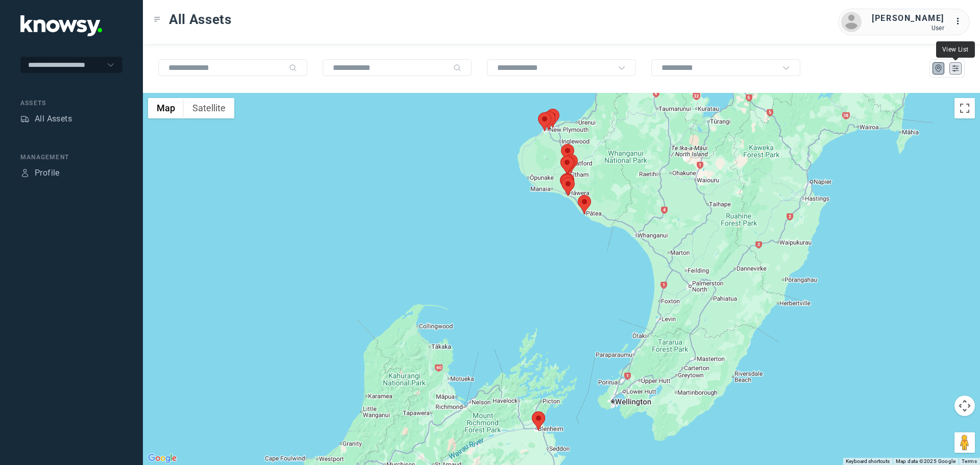  Describe the element at coordinates (162, 459) in the screenshot. I see `a: Open this area in Google Maps (opens a new window)` at that location.